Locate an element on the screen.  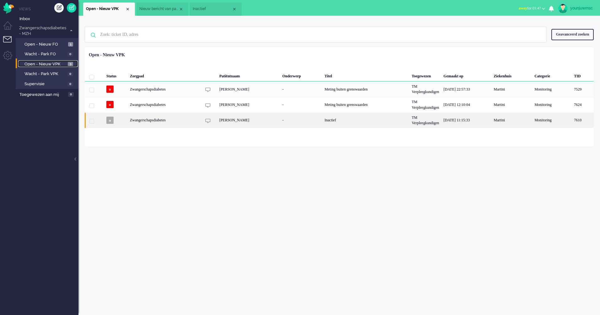
span: Inbox is located at coordinates (49, 19).